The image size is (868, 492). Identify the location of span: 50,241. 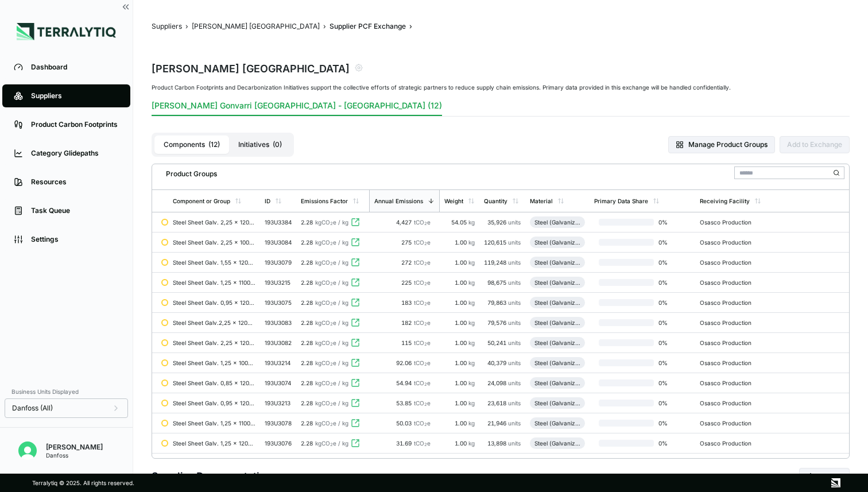
(498, 343).